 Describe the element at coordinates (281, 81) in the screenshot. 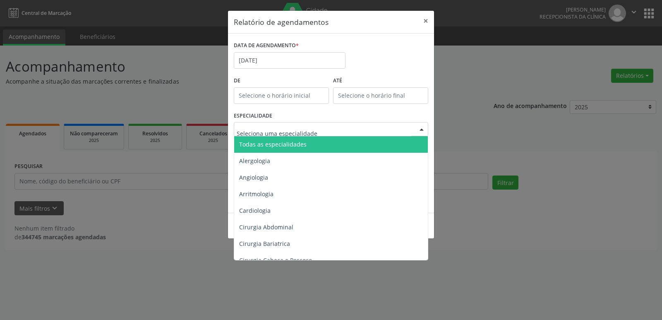

I see `label: De` at that location.